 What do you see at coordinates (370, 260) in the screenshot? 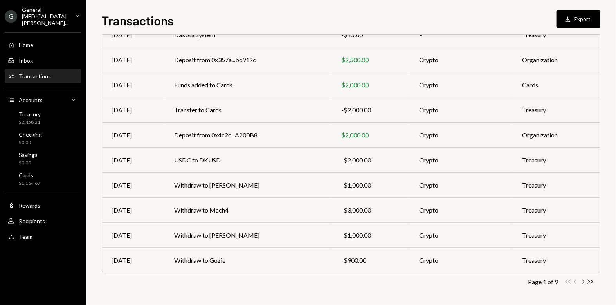
I see `div: -$900.00` at bounding box center [370, 260].